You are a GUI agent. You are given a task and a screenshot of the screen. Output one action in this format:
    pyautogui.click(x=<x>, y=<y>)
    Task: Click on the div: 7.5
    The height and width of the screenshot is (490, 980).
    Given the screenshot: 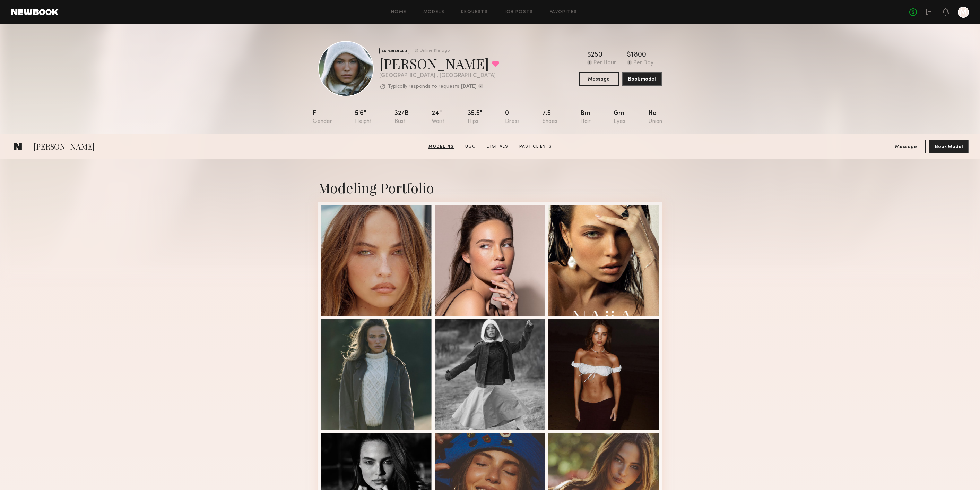 What is the action you would take?
    pyautogui.click(x=550, y=117)
    